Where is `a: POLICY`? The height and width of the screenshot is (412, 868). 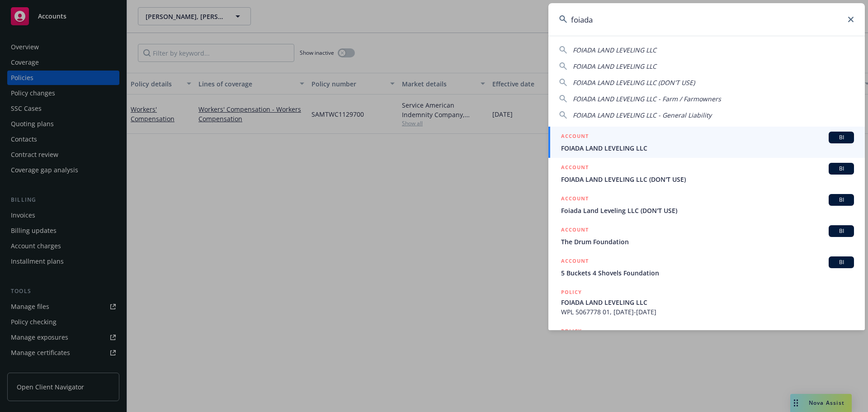
a: POLICY is located at coordinates (707, 345).